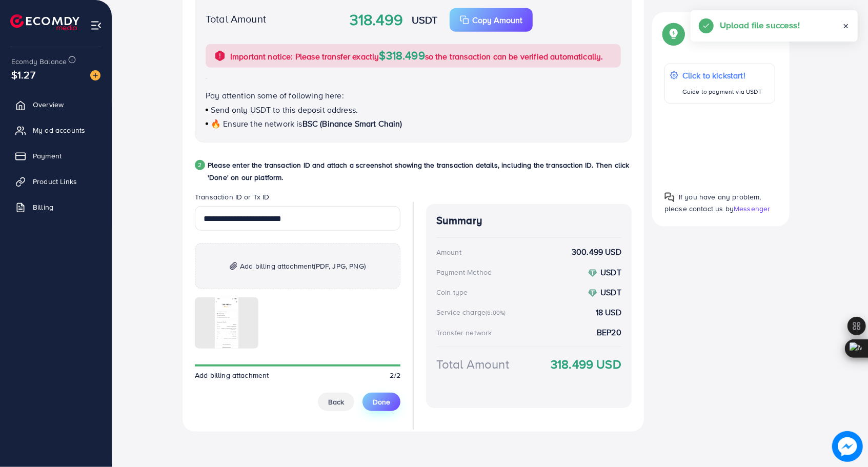  I want to click on p: Send only USDT to this deposit address., so click(414, 110).